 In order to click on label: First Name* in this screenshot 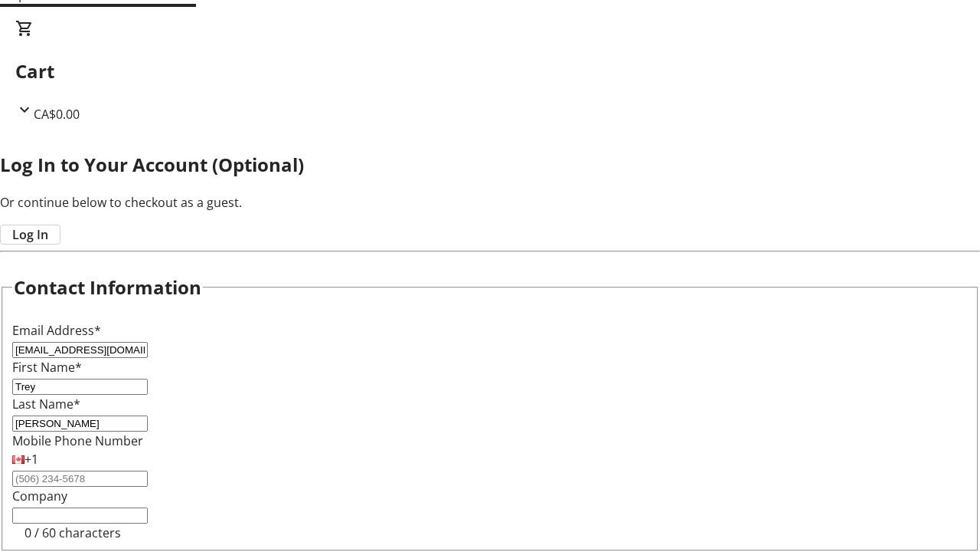, I will do `click(47, 367)`.